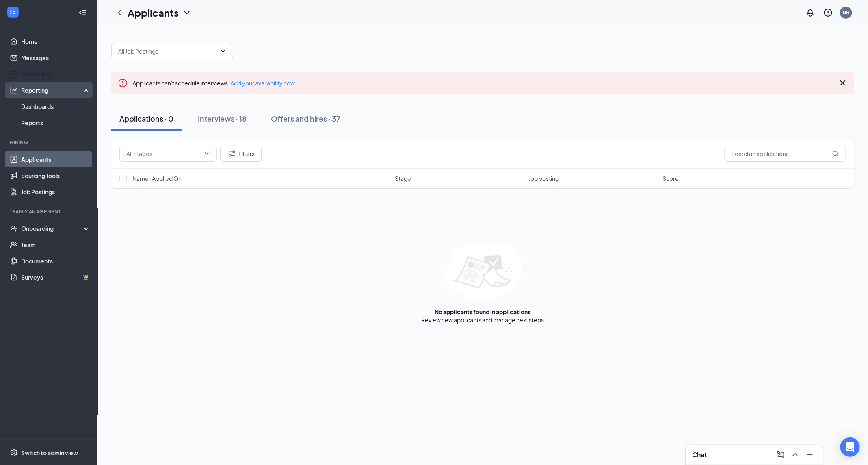  I want to click on a: SurveysCrown, so click(56, 277).